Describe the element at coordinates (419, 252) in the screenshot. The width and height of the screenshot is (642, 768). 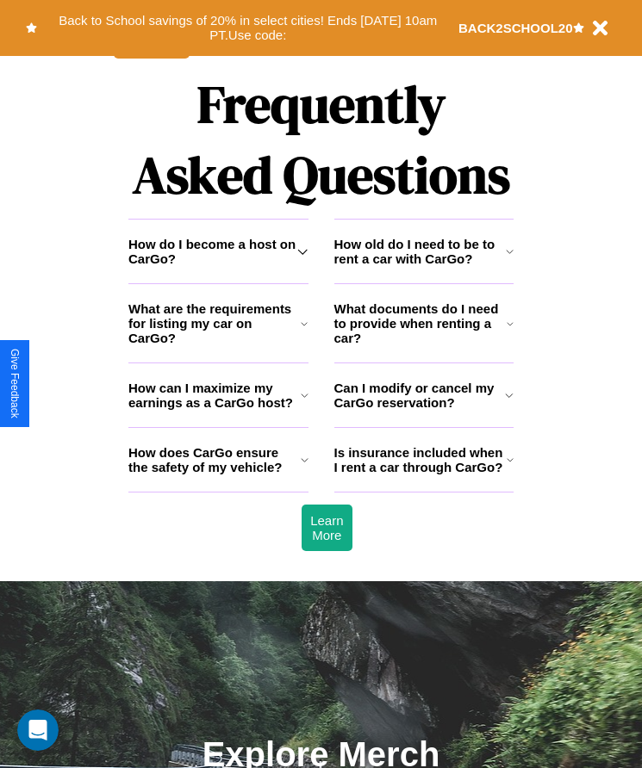
I see `h3: How old do I need to be to rent a car with CarGo?` at that location.